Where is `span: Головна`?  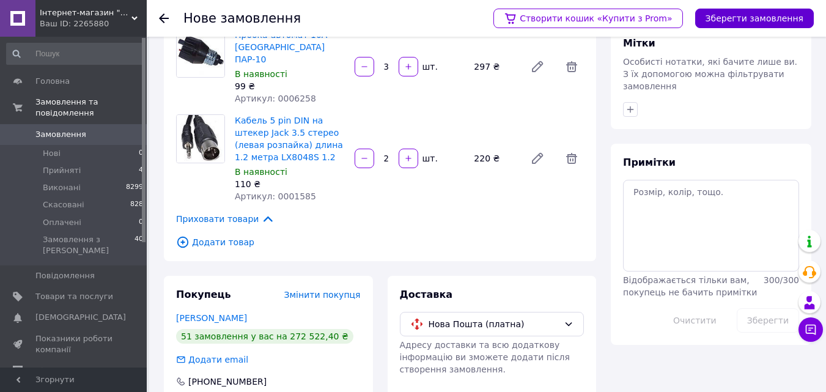
span: Головна is located at coordinates (53, 81).